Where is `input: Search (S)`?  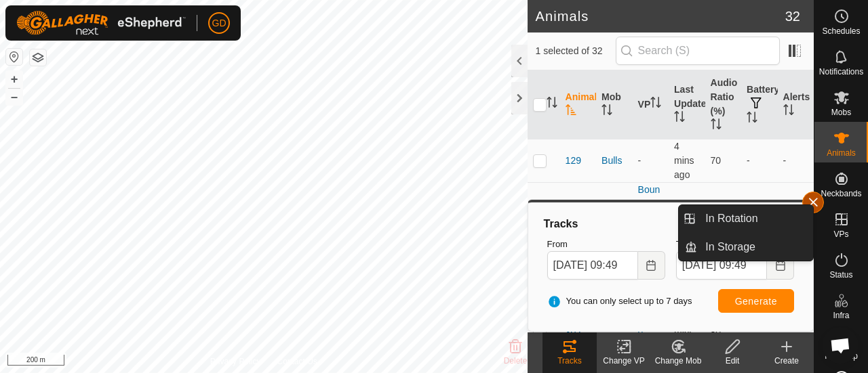 input: Search (S) is located at coordinates (698, 51).